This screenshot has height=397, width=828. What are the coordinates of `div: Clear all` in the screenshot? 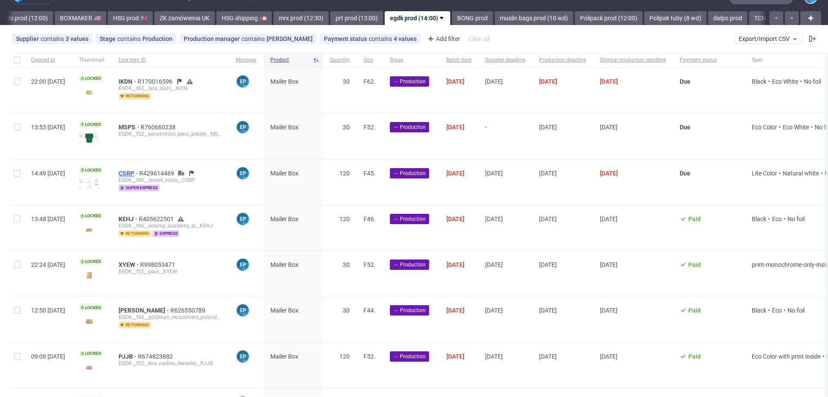 It's located at (479, 39).